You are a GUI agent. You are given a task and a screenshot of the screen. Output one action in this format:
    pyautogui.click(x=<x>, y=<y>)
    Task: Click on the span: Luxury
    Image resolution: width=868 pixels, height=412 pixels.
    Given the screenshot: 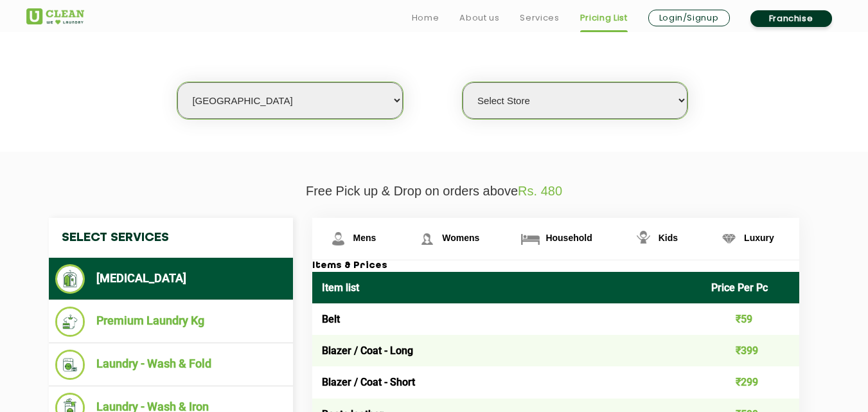 What is the action you would take?
    pyautogui.click(x=759, y=238)
    